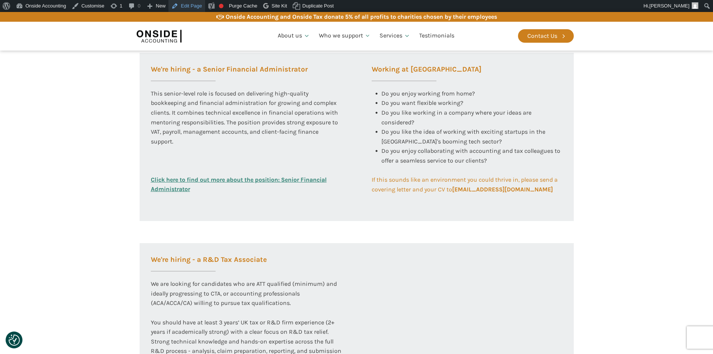 Image resolution: width=713 pixels, height=354 pixels. I want to click on div: This senior-level role is focused on delivering high-quality bookkeeping and financial administra..., so click(246, 132).